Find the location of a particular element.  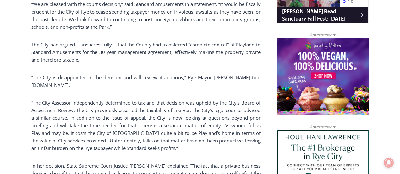

div: 5 is located at coordinates (67, 57).